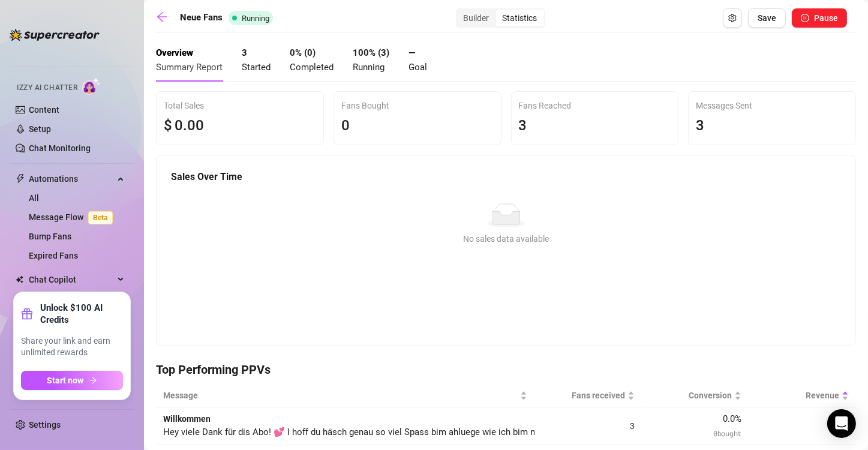  I want to click on span: Goal, so click(417, 67).